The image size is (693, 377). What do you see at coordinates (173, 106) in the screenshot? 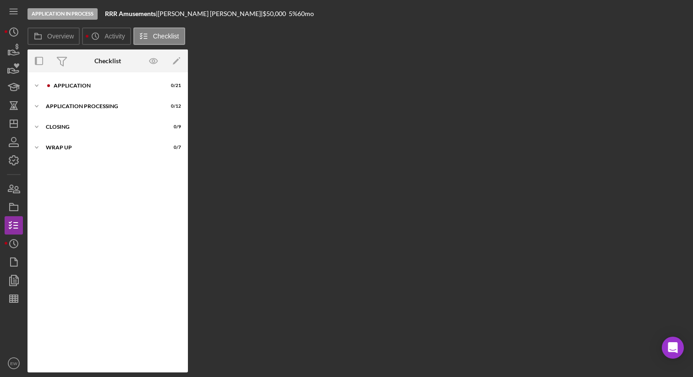
I see `div: 0 / 12` at bounding box center [173, 106].